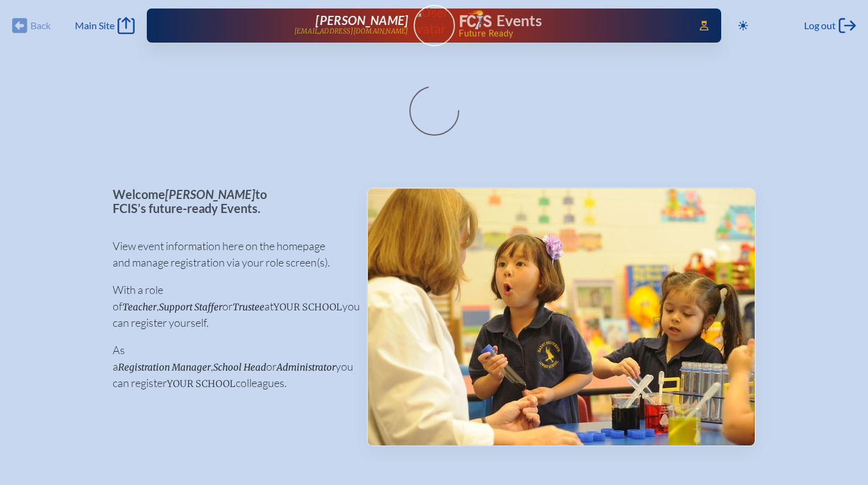 The width and height of the screenshot is (868, 485). Describe the element at coordinates (820, 26) in the screenshot. I see `span: Log out` at that location.